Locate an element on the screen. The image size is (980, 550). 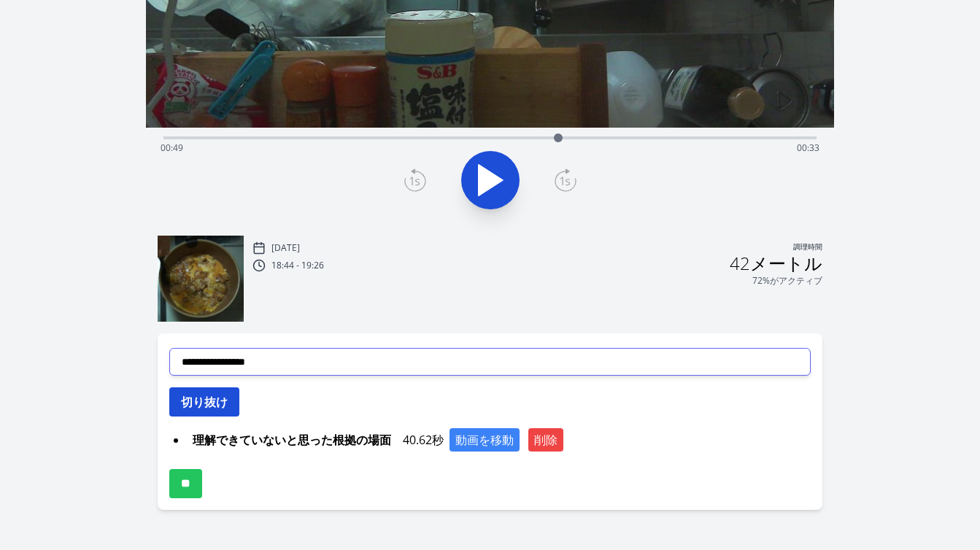
font: 42メートル is located at coordinates (775, 263).